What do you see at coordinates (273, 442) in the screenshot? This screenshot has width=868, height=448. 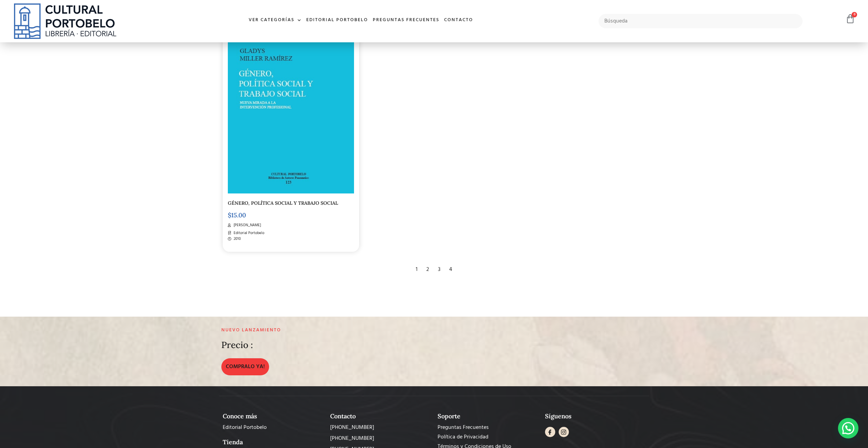 I see `h2: Tienda` at bounding box center [273, 442].